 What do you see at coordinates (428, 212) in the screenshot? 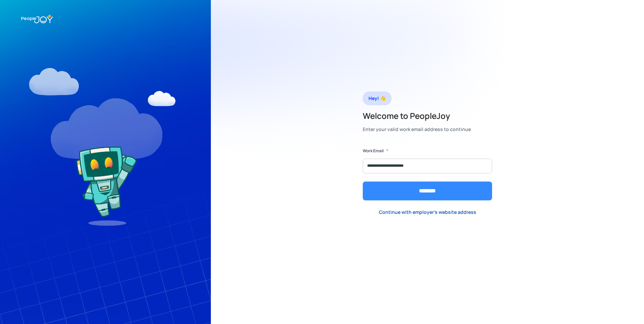
I see `a: Continue with employer's website address` at bounding box center [428, 212].